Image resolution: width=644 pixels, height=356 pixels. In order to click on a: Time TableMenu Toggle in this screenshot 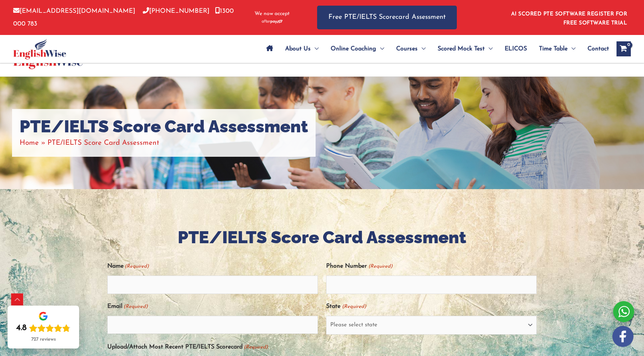, I will do `click(557, 49)`.